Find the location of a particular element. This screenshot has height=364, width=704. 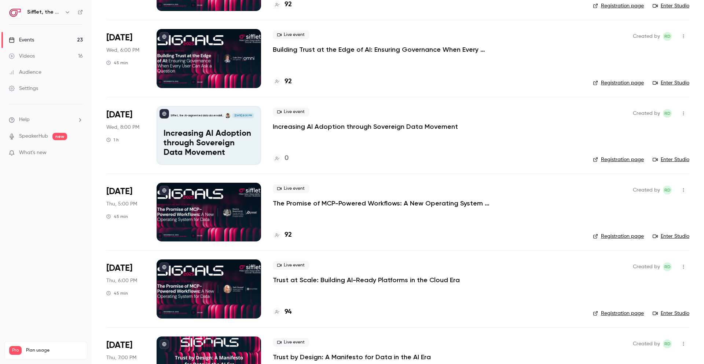

span: Plan usage is located at coordinates (54, 350).